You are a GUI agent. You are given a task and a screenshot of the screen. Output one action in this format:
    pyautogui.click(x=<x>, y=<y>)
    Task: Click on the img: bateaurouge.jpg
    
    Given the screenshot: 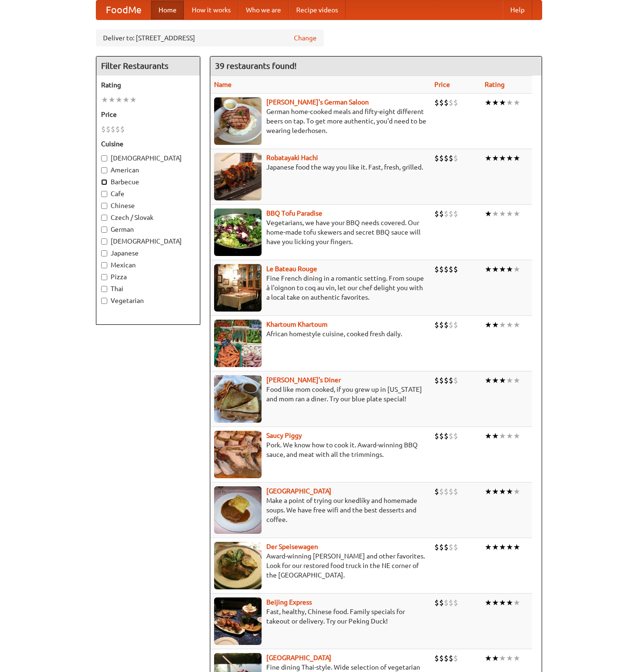 What is the action you would take?
    pyautogui.click(x=238, y=288)
    